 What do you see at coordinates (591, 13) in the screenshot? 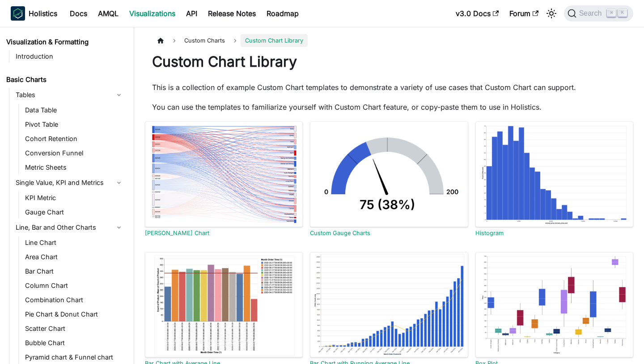
I see `span: Search` at bounding box center [591, 13].